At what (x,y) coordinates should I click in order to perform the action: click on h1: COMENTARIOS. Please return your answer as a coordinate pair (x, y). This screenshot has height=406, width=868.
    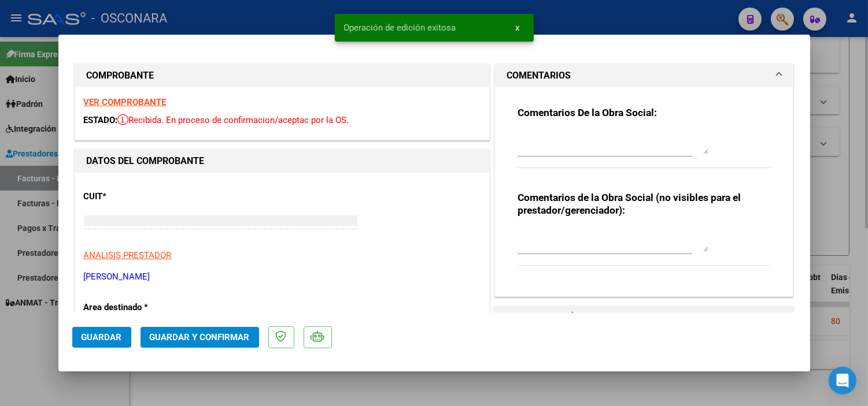
    Looking at the image, I should click on (539, 76).